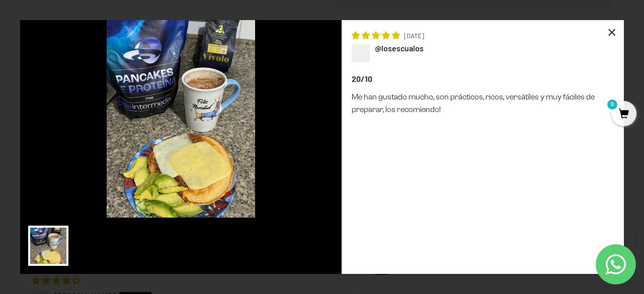 This screenshot has width=644, height=294. What do you see at coordinates (399, 47) in the screenshot?
I see `span: @losescualos` at bounding box center [399, 47].